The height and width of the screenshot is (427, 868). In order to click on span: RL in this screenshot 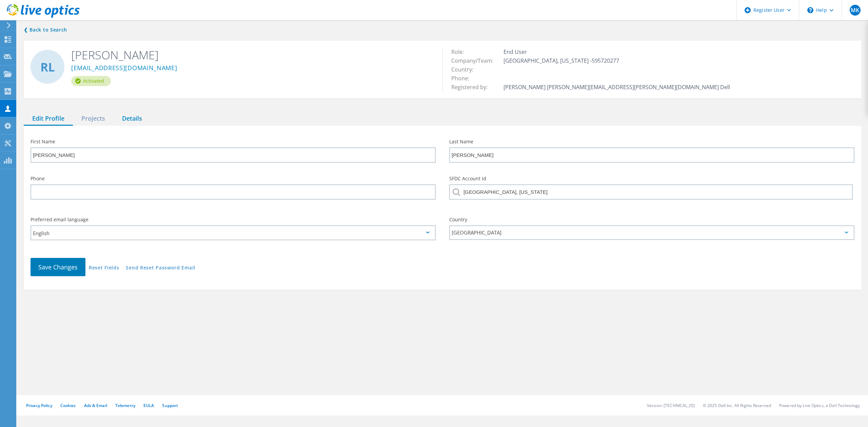, I will do `click(47, 67)`.